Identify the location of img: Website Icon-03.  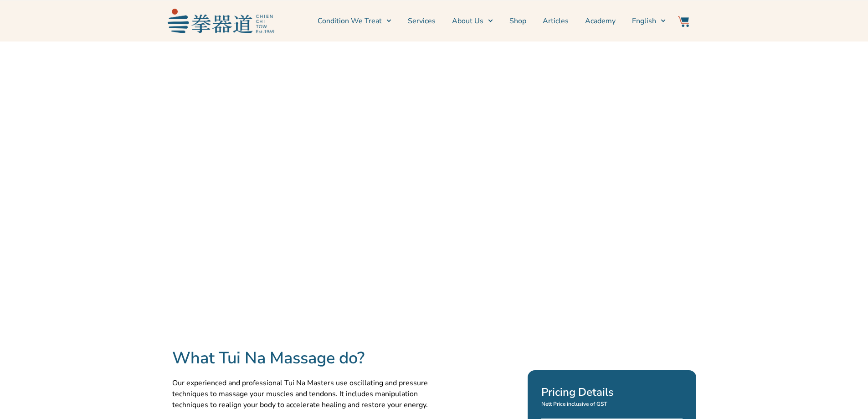
(684, 22).